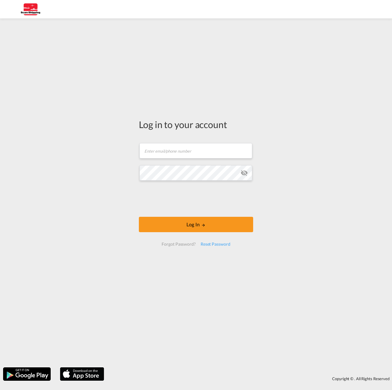 This screenshot has height=390, width=392. What do you see at coordinates (178, 244) in the screenshot?
I see `div: Forgot Password?` at bounding box center [178, 244].